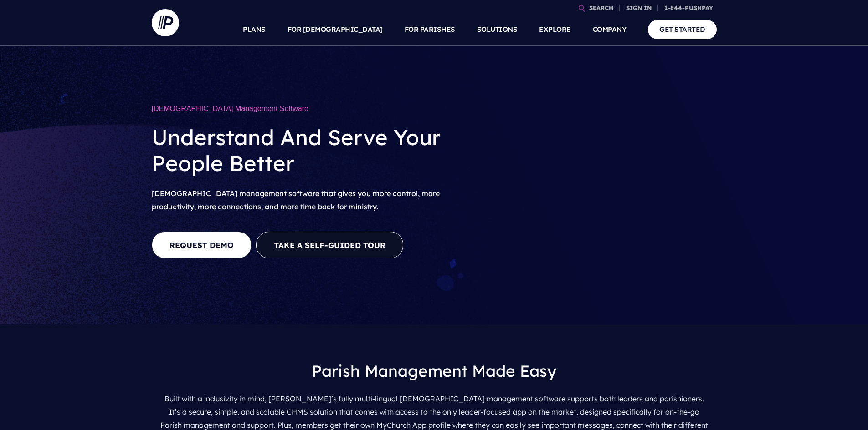 Image resolution: width=868 pixels, height=430 pixels. What do you see at coordinates (682, 29) in the screenshot?
I see `a: GET STARTED` at bounding box center [682, 29].